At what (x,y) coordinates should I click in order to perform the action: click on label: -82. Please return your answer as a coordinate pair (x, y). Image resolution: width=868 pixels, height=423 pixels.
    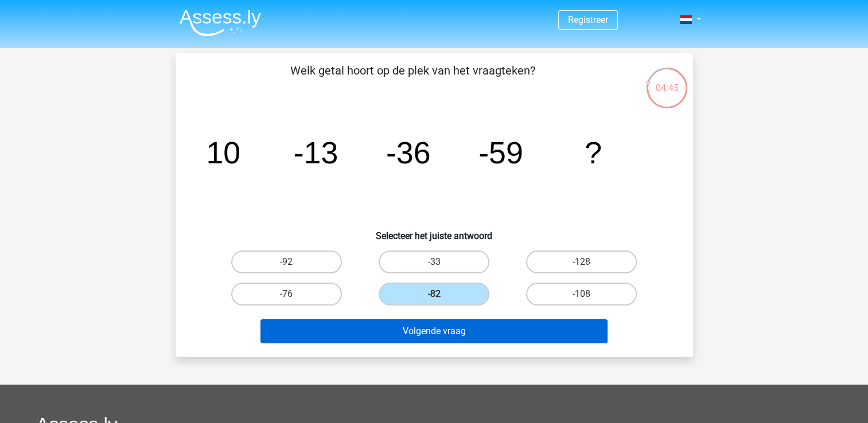
    Looking at the image, I should click on (433, 294).